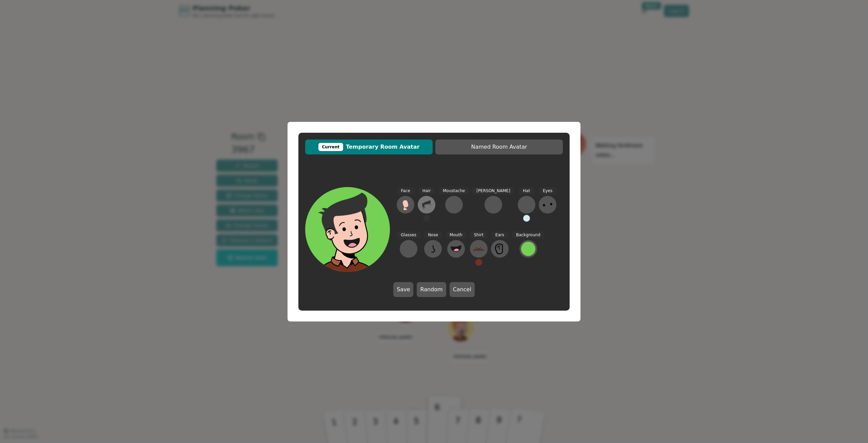  Describe the element at coordinates (369, 147) in the screenshot. I see `button: CurrentTemporary Room Avatar` at that location.